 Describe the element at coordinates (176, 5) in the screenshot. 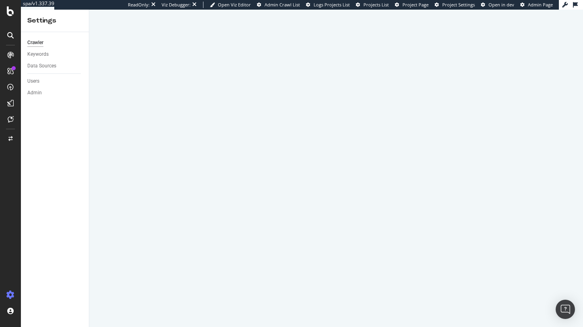

I see `div: Viz Debugger:` at that location.